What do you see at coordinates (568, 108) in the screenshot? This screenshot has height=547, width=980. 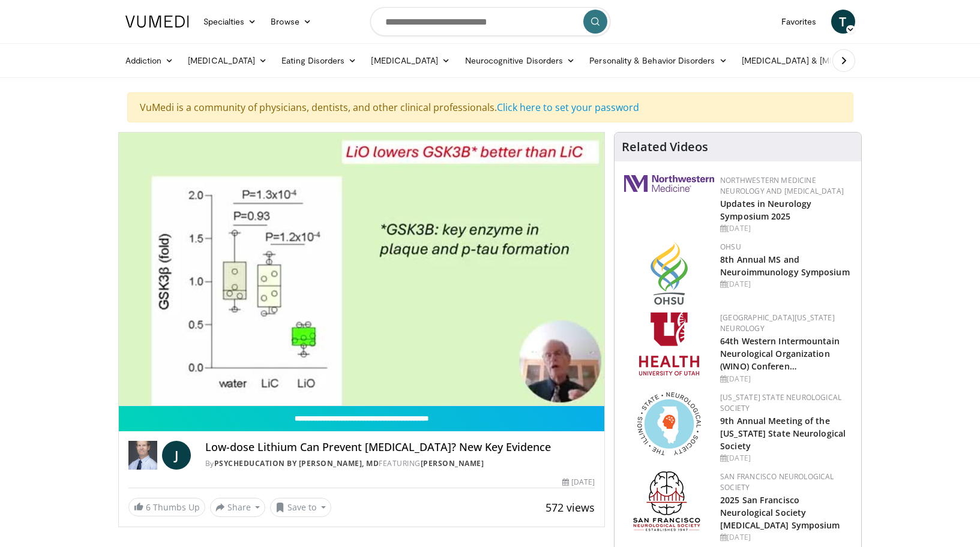 I see `a: Click here to set your password` at bounding box center [568, 108].